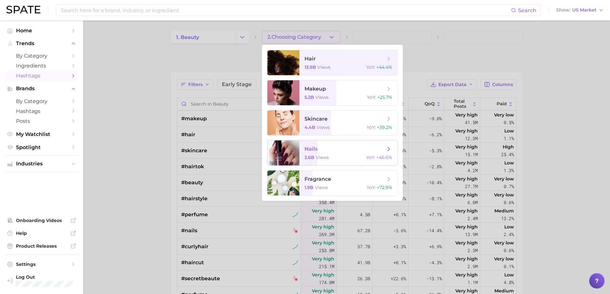 The height and width of the screenshot is (294, 610). What do you see at coordinates (584, 10) in the screenshot?
I see `span: US Market` at bounding box center [584, 10].